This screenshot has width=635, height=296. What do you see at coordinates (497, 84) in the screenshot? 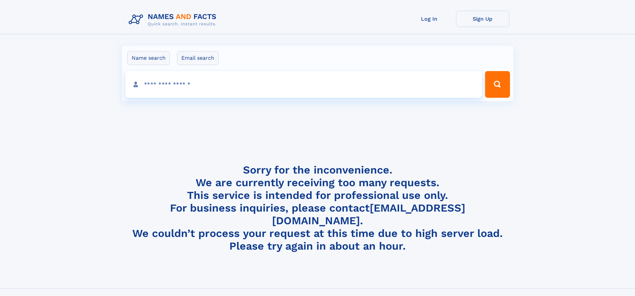
I see `button: Search Button` at bounding box center [497, 84].